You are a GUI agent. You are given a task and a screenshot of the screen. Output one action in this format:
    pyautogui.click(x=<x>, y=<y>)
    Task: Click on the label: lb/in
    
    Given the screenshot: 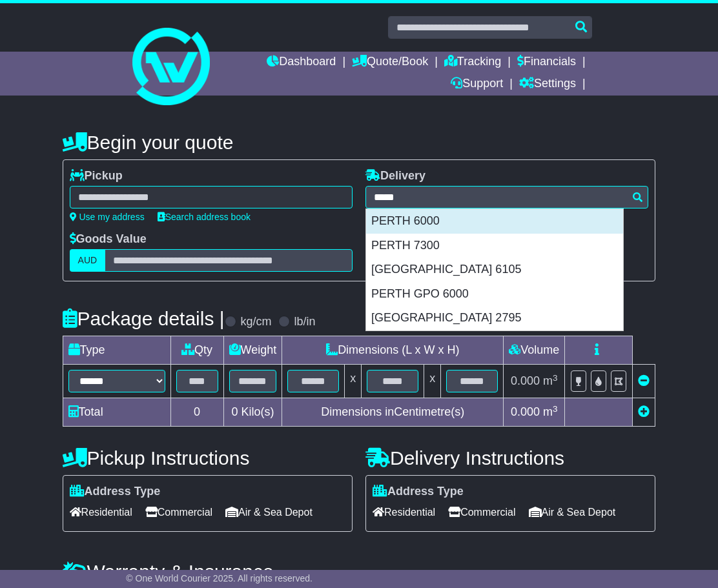 What is the action you would take?
    pyautogui.click(x=305, y=322)
    